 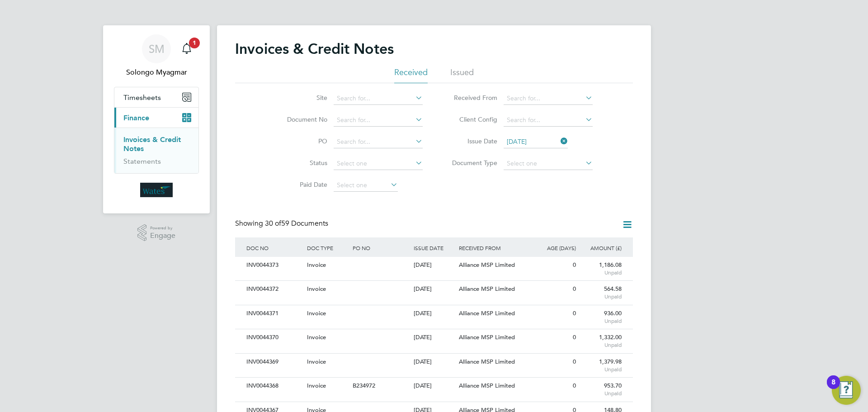 I want to click on label: Paid Date, so click(x=301, y=185).